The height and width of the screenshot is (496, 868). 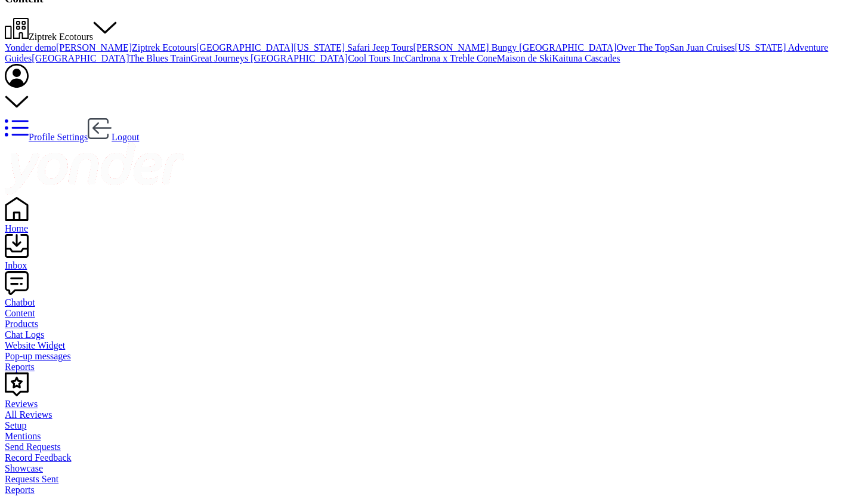 I want to click on div: Setup, so click(x=433, y=425).